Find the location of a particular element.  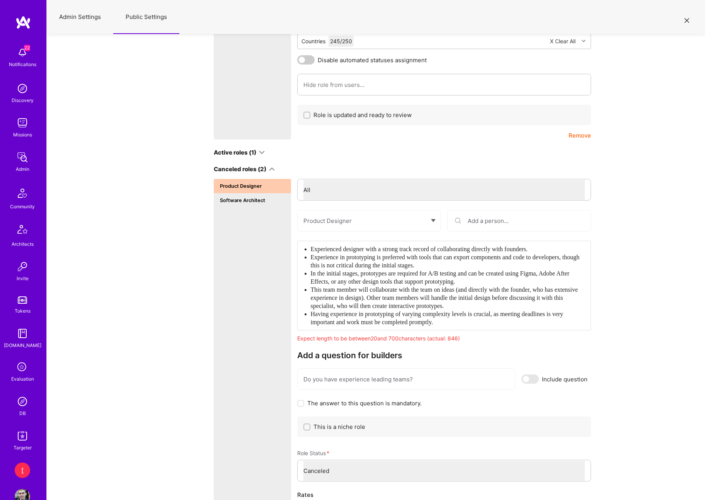

button: Software Architect is located at coordinates (252, 200).